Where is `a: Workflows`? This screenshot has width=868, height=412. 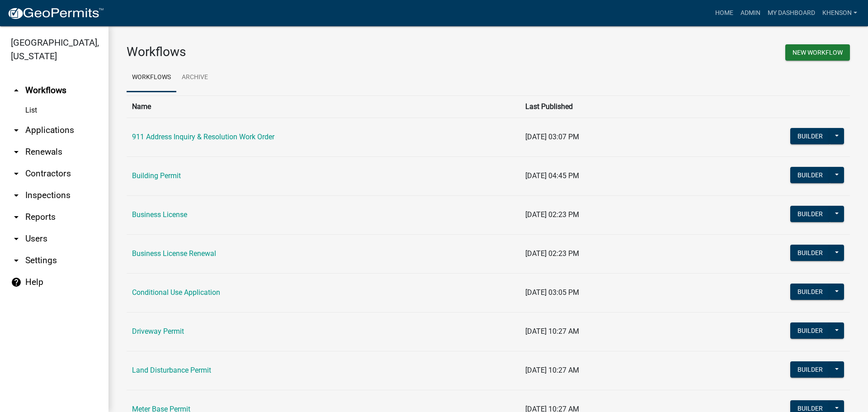
a: Workflows is located at coordinates (151, 78).